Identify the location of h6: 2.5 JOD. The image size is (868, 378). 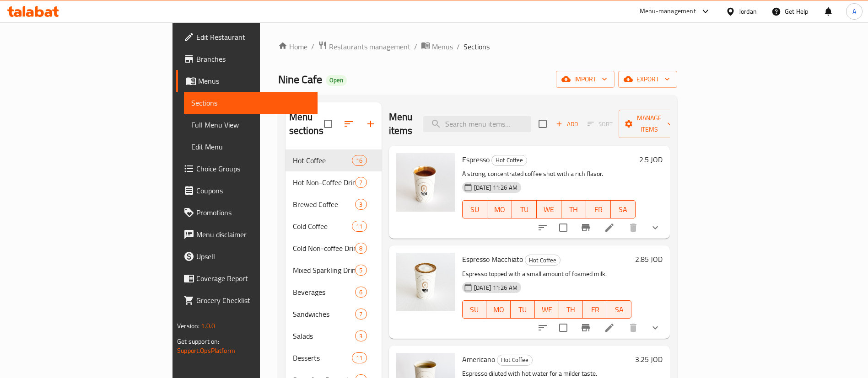
(650, 160).